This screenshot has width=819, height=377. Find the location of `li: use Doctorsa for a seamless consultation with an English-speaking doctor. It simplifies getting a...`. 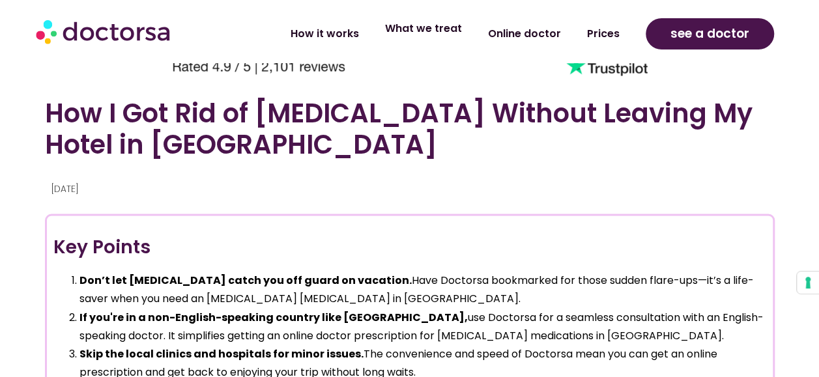

li: use Doctorsa for a seamless consultation with an English-speaking doctor. It simplifies getting a... is located at coordinates (423, 326).